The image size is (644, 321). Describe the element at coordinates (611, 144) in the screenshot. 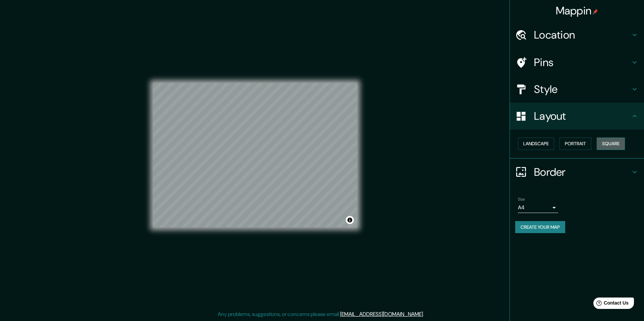

I see `button: Square` at that location.